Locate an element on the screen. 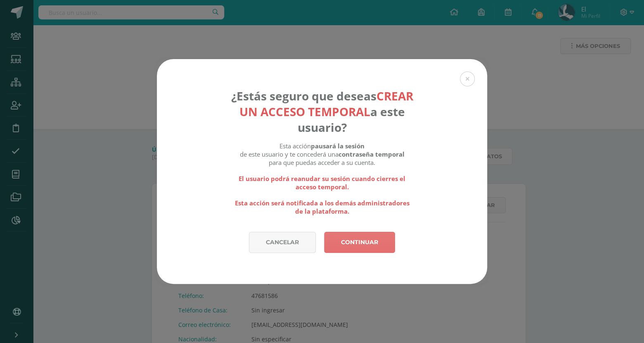 The width and height of the screenshot is (644, 343). a: Cancelar is located at coordinates (283, 242).